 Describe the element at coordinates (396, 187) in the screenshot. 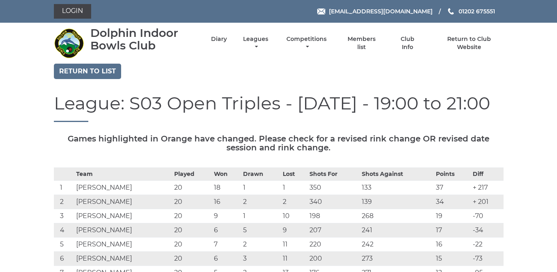

I see `td: 133` at that location.